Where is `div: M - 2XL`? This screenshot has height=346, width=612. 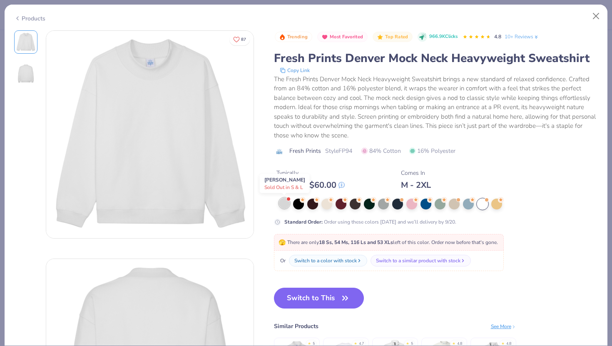 div: M - 2XL is located at coordinates (416, 185).